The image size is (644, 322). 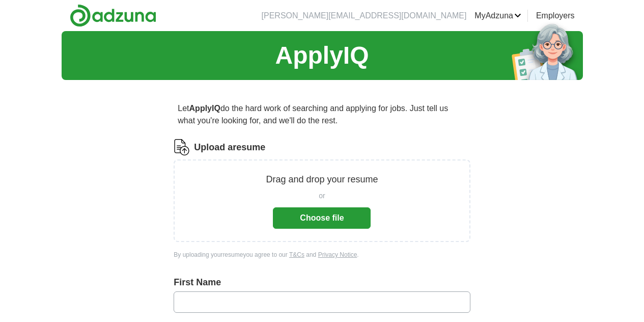 I want to click on a: Employers, so click(x=556, y=16).